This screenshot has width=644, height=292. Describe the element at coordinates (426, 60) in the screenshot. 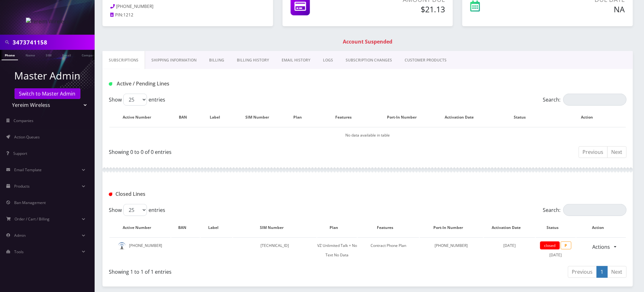

I see `a: CUSTOMER PRODUCTS` at that location.